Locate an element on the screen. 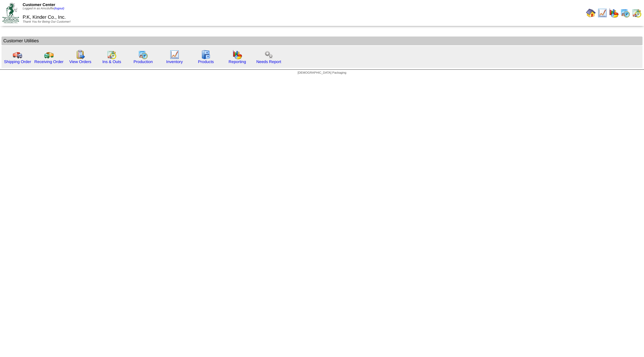  img: cabinet.gif is located at coordinates (206, 55).